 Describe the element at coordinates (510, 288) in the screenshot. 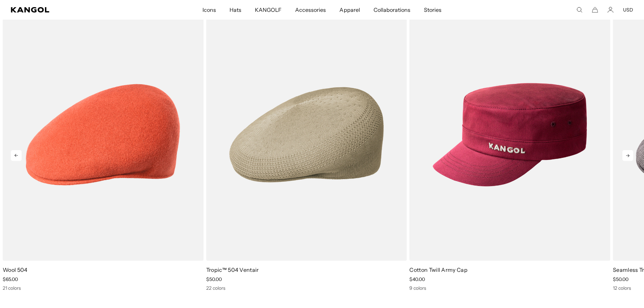

I see `div: 9 colors` at that location.